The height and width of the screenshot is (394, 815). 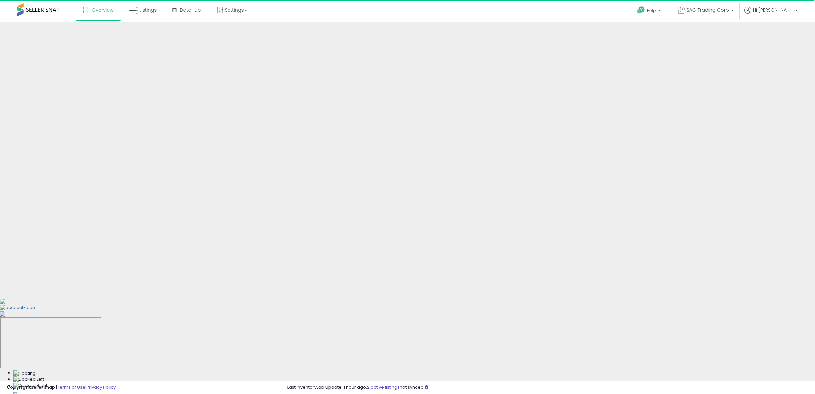 I want to click on span: Listings, so click(x=148, y=10).